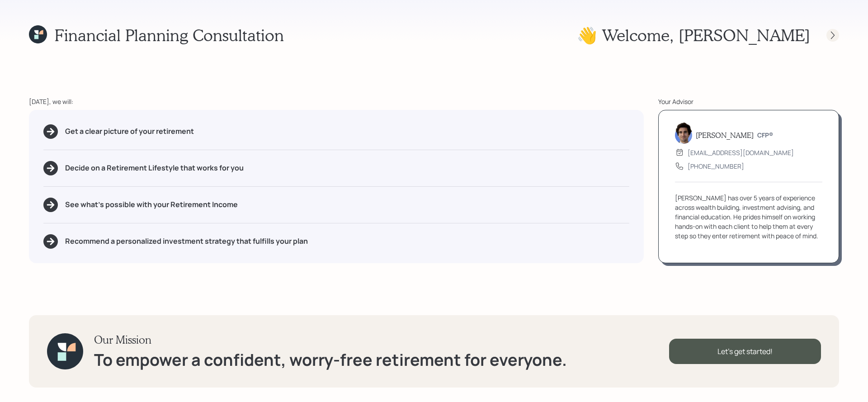 The image size is (868, 402). Describe the element at coordinates (745, 351) in the screenshot. I see `div: Let's get started!` at that location.